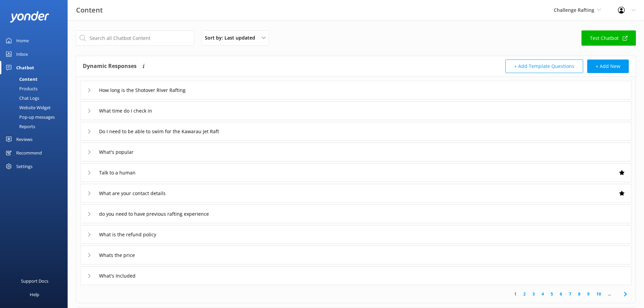 This screenshot has width=644, height=308. What do you see at coordinates (30, 16) in the screenshot?
I see `img: yonder-white-logo.png` at bounding box center [30, 16].